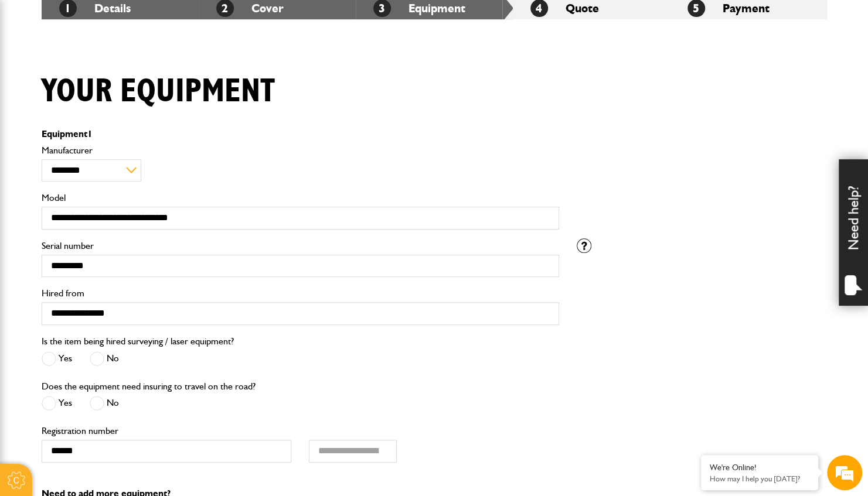 This screenshot has width=868, height=496. Describe the element at coordinates (191, 361) in the screenshot. I see `span: Send voice message` at that location.